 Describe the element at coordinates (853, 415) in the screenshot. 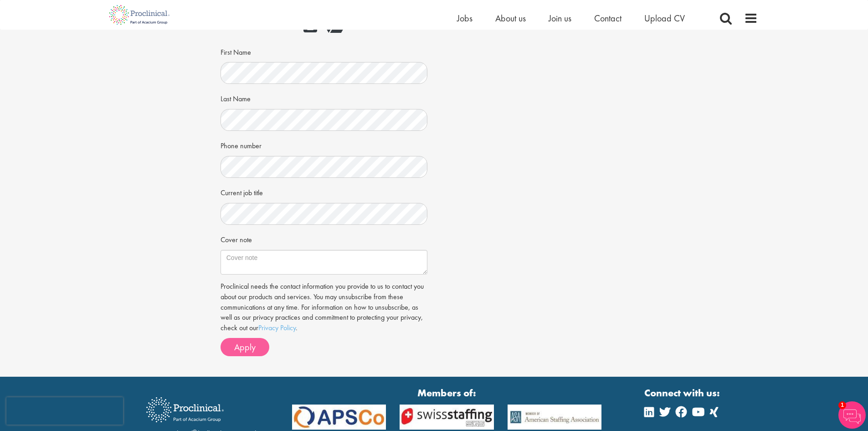

I see `img: Chatbot` at that location.